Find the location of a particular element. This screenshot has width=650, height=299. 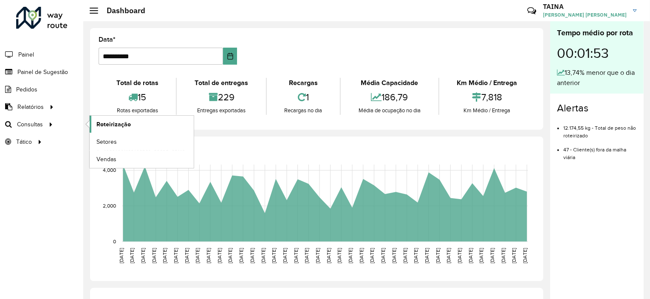

h4: Alertas is located at coordinates (597, 108).